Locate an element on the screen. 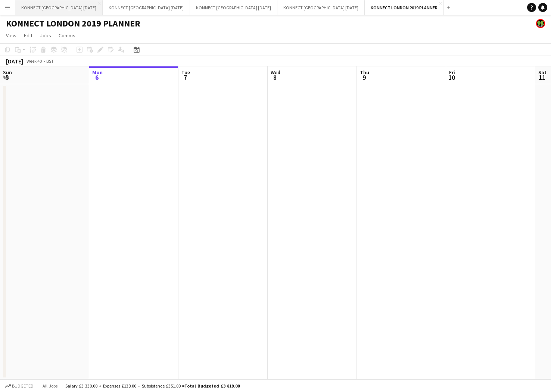 The image size is (551, 392). span: 11 is located at coordinates (541, 77).